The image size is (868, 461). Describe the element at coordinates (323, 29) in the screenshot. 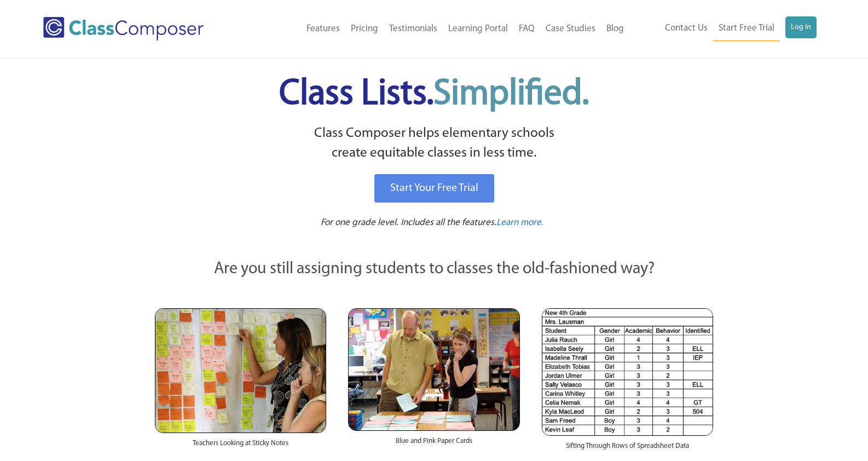

I see `a: Features` at that location.